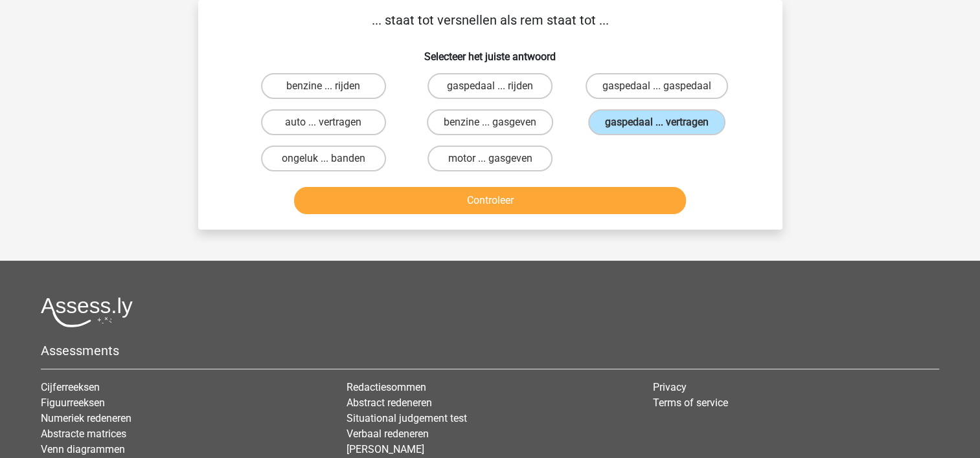  Describe the element at coordinates (490, 200) in the screenshot. I see `button: Controleer` at that location.